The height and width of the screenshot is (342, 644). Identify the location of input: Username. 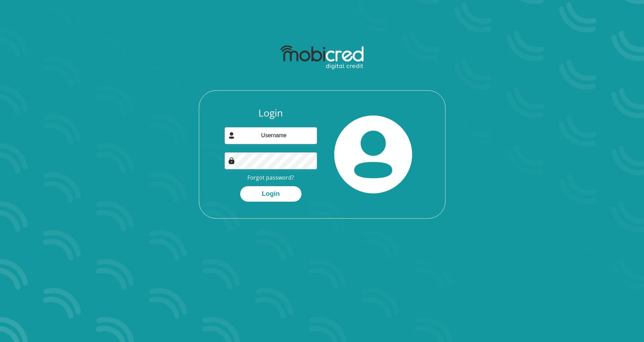
(271, 135).